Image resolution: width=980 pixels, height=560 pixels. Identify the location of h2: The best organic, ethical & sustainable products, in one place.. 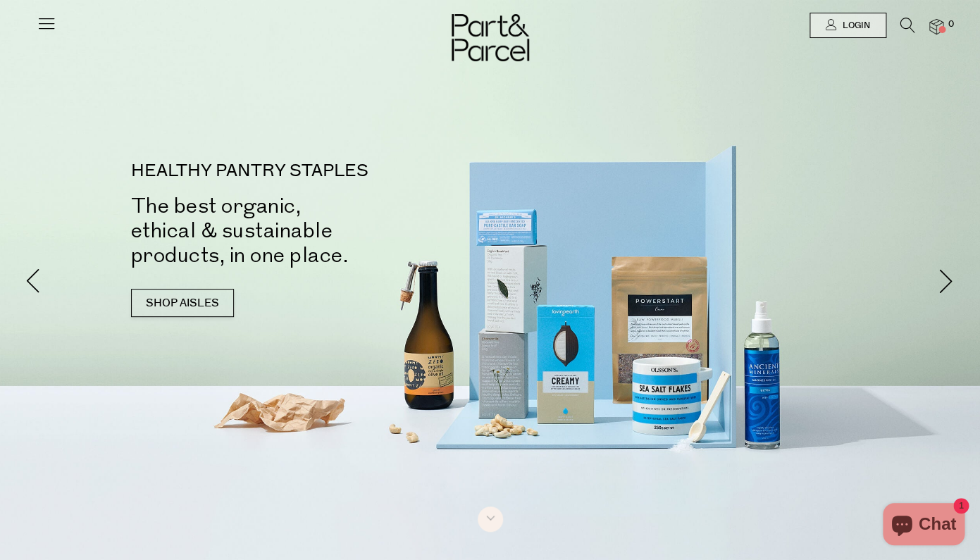
(321, 230).